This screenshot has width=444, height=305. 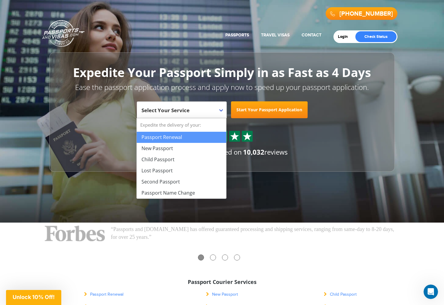 What do you see at coordinates (376, 37) in the screenshot?
I see `a: Check Status` at bounding box center [376, 37].